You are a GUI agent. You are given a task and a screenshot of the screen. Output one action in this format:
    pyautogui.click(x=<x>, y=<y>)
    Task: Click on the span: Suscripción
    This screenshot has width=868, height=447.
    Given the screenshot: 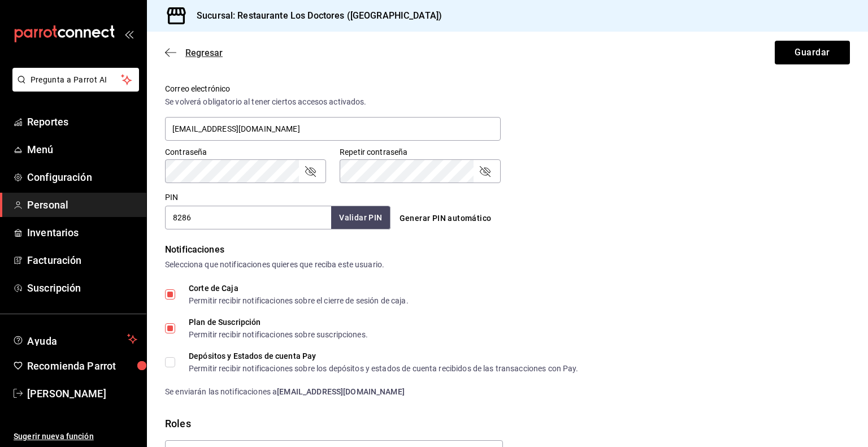 What is the action you would take?
    pyautogui.click(x=82, y=288)
    